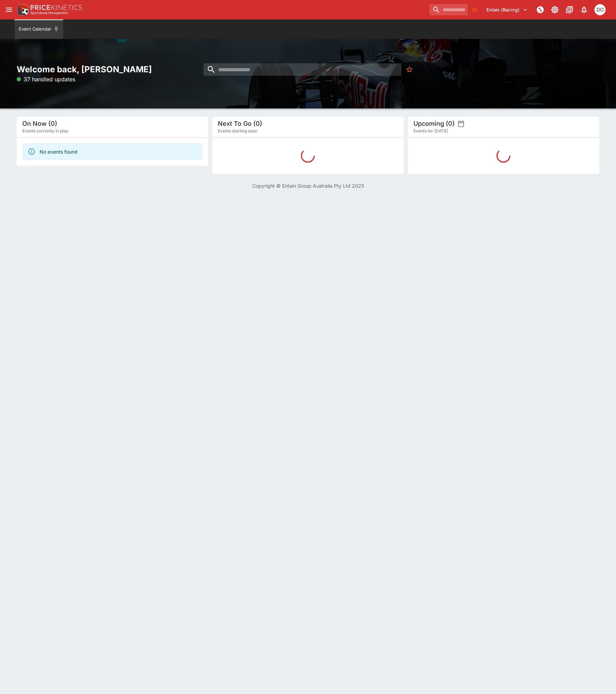 The height and width of the screenshot is (694, 616). Describe the element at coordinates (555, 10) in the screenshot. I see `button: Toggle light/dark mode` at that location.